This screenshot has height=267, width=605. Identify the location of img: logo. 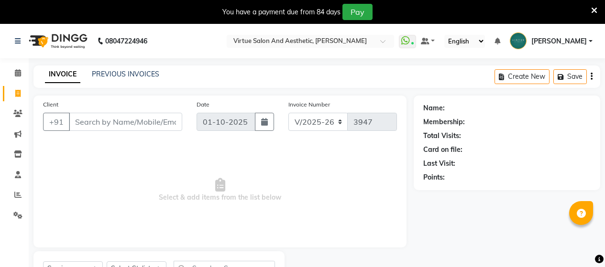
(57, 41).